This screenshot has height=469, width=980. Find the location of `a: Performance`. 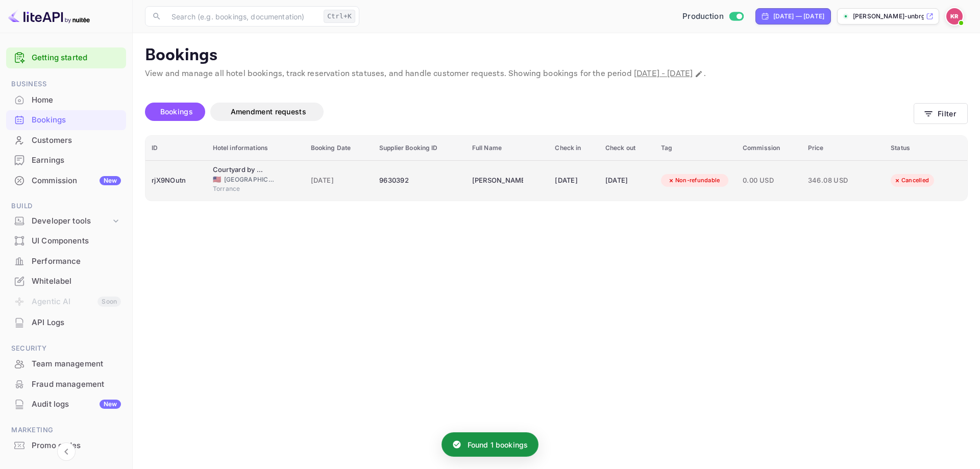

a: Performance is located at coordinates (66, 261).